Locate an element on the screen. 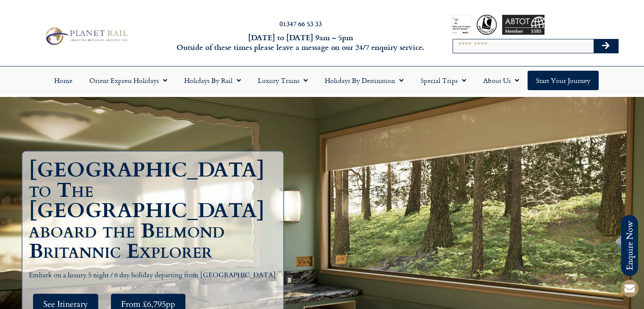 This screenshot has width=644, height=309. a: 01347 66 53 33 is located at coordinates (301, 23).